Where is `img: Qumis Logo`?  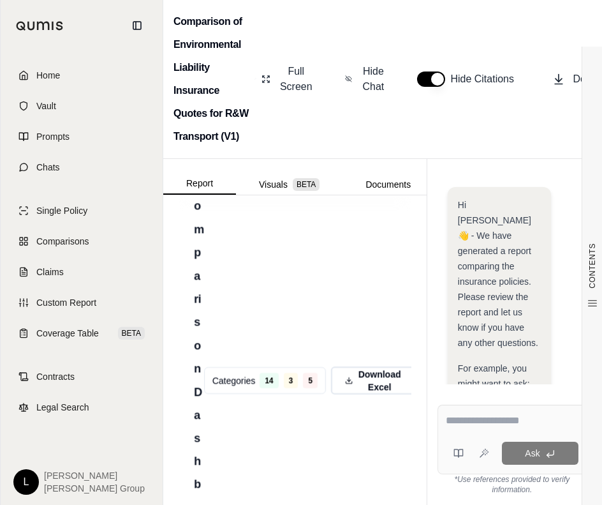
img: Qumis Logo is located at coordinates (40, 26).